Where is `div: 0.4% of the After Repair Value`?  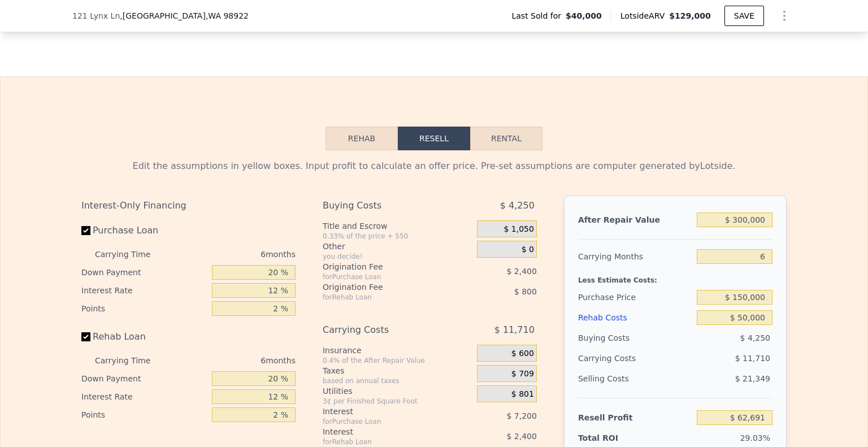
div: 0.4% of the After Repair Value is located at coordinates (397, 360).